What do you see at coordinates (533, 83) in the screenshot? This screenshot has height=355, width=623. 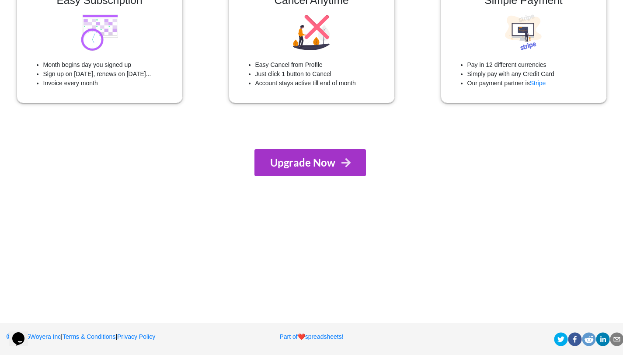 I see `li: Our payment partner is` at bounding box center [533, 83].